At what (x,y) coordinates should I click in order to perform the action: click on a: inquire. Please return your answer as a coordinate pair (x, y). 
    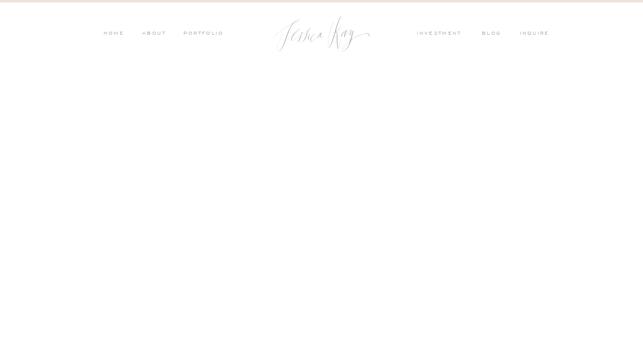
    Looking at the image, I should click on (537, 34).